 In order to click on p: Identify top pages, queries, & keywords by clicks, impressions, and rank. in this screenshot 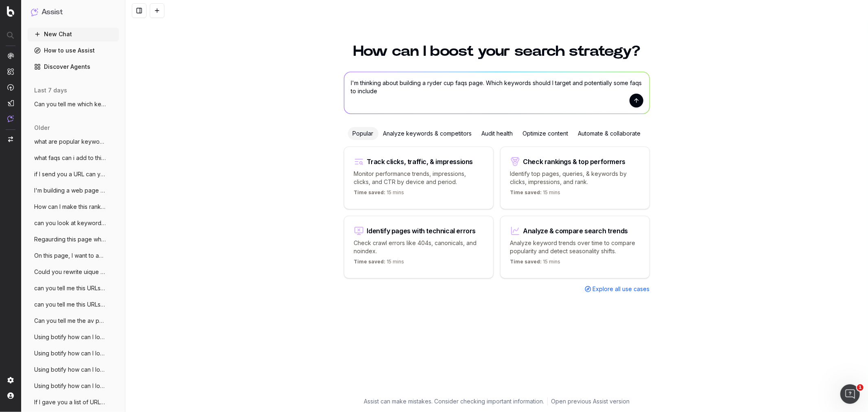, I will do `click(575, 178)`.